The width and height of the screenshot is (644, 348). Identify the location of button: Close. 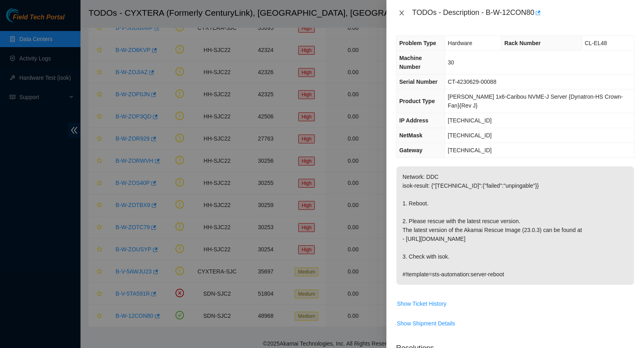
(402, 13).